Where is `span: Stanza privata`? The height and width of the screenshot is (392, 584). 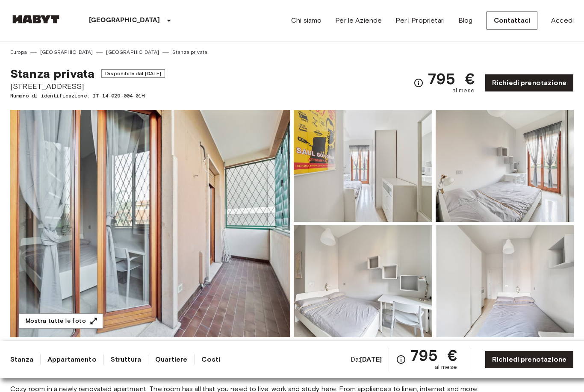 span: Stanza privata is located at coordinates (52, 74).